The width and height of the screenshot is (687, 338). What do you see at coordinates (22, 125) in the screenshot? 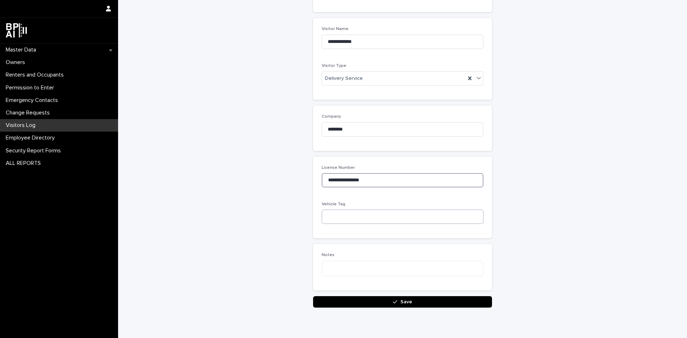
I see `p: Visitors Log` at bounding box center [22, 125].